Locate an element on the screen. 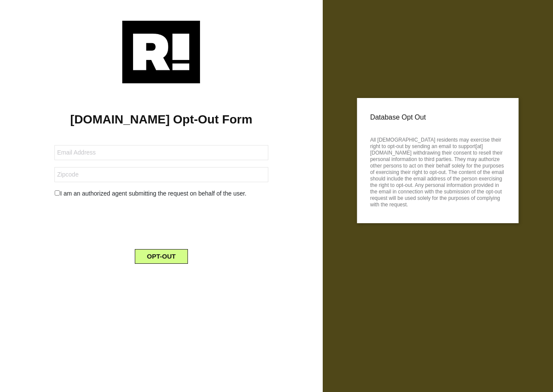  p: Database Opt Out is located at coordinates (438, 118).